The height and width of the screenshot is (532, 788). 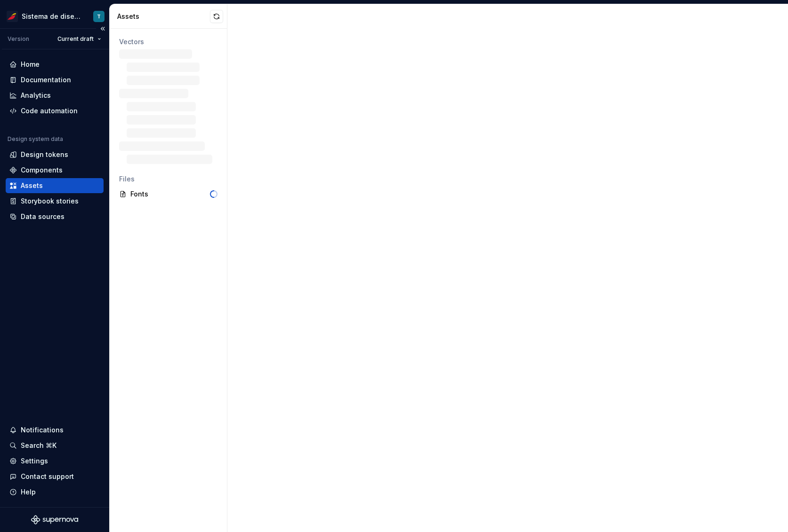 I want to click on a: Code automation, so click(x=55, y=111).